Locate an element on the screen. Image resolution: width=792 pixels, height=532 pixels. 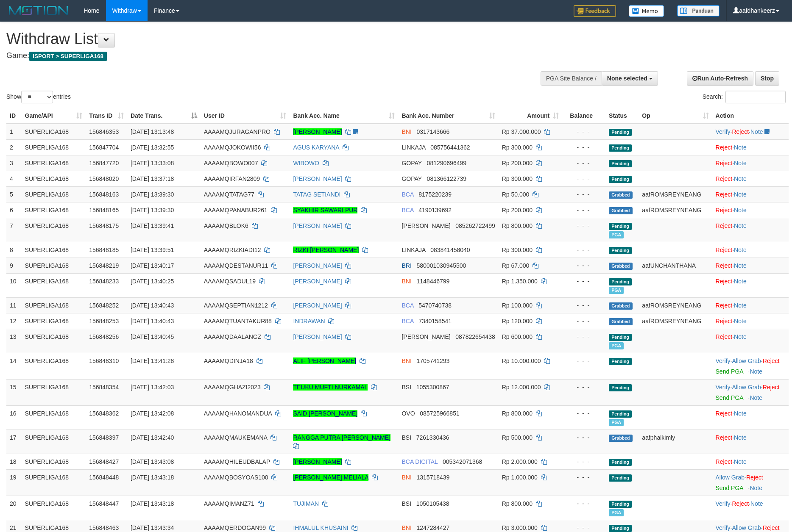
td: 14 is located at coordinates (14, 366).